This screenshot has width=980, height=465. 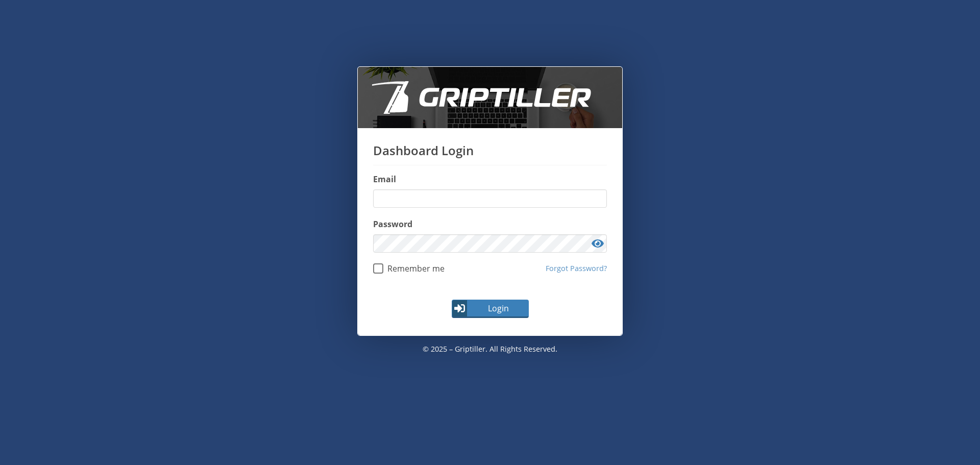 What do you see at coordinates (498, 308) in the screenshot?
I see `span: Login` at bounding box center [498, 308].